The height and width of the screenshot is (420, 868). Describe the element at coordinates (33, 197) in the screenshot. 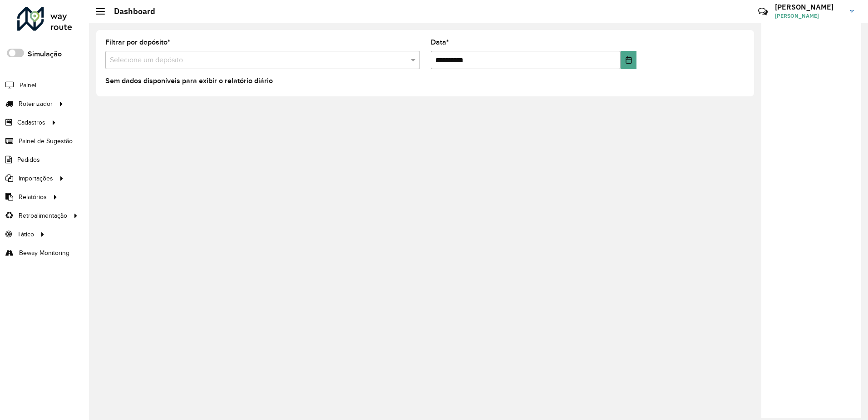

I see `span: Relatórios` at that location.